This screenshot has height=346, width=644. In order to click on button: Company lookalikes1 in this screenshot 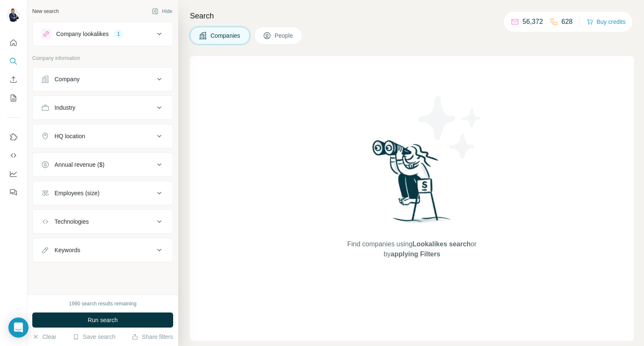, I will do `click(103, 34)`.